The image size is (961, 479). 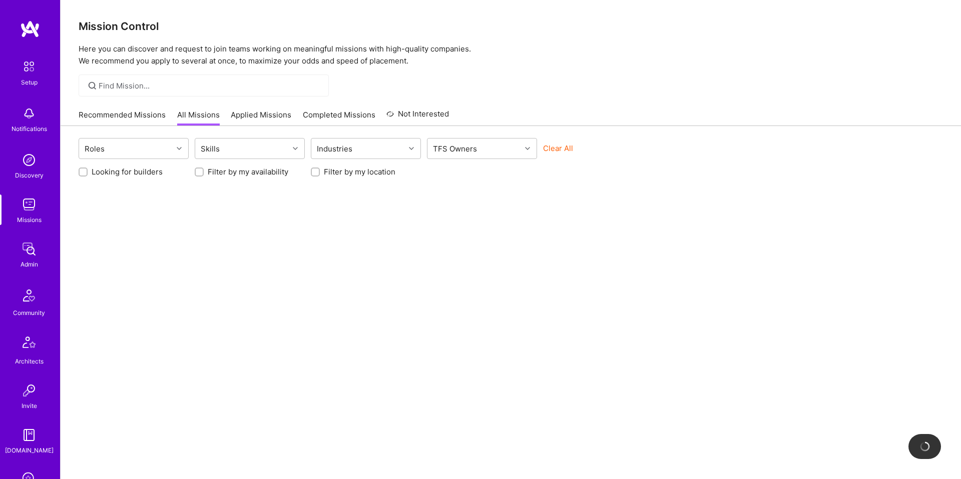 I want to click on div: Industries, so click(x=334, y=149).